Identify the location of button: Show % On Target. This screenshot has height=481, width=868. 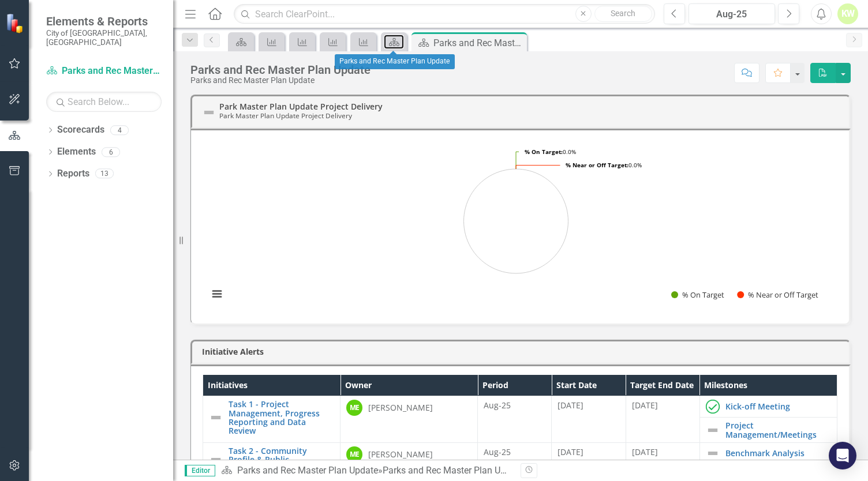
(698, 295).